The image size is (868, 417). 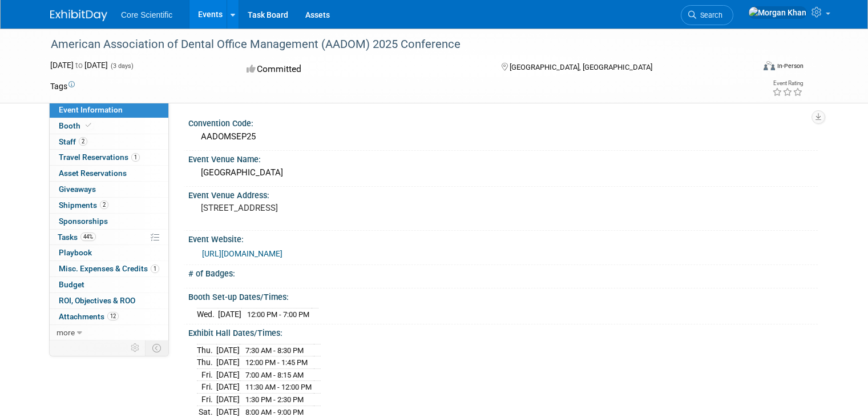 What do you see at coordinates (503, 122) in the screenshot?
I see `div: Convention Code:` at bounding box center [503, 122].